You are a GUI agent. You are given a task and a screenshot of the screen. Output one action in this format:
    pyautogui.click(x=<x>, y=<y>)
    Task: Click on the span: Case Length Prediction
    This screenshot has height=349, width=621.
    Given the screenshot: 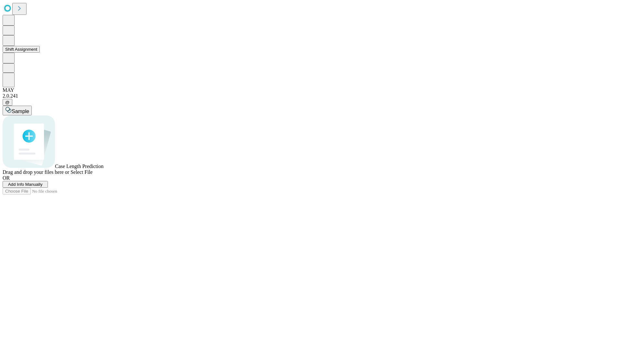 What is the action you would take?
    pyautogui.click(x=79, y=166)
    